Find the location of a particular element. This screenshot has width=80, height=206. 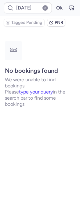

p: We were unable to find bookings. is located at coordinates (40, 83).